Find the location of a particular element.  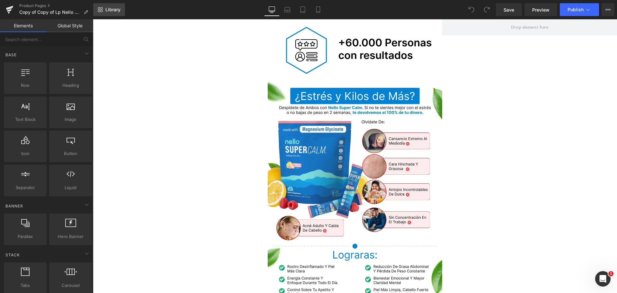

a: Desktop is located at coordinates (272, 10).